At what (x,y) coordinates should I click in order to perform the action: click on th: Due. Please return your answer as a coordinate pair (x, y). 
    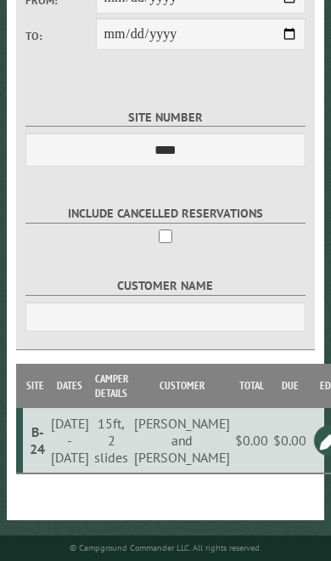
    Looking at the image, I should click on (290, 386).